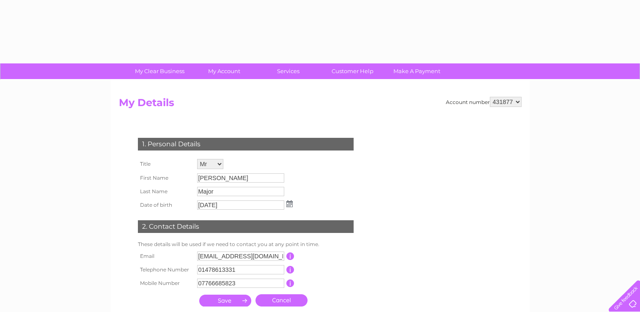 Image resolution: width=640 pixels, height=312 pixels. Describe the element at coordinates (320, 105) in the screenshot. I see `h2: My Details` at that location.